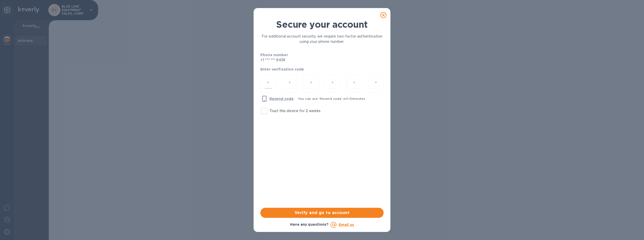 This screenshot has height=240, width=644. I want to click on p: Enter verification code, so click(322, 70).